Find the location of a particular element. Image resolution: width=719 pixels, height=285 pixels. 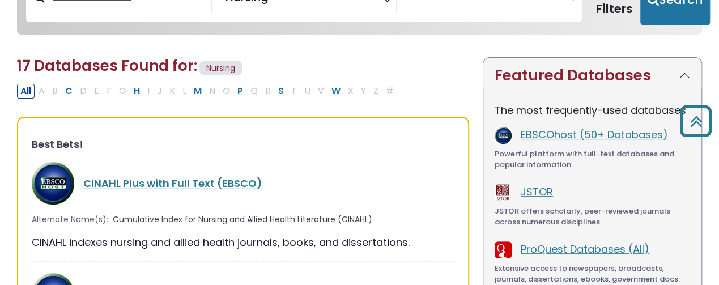

a: JSTOR is located at coordinates (537, 191).